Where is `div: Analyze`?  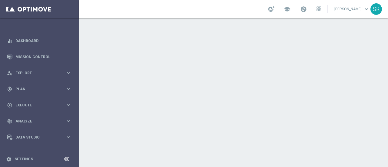 div: Analyze is located at coordinates (36, 121).